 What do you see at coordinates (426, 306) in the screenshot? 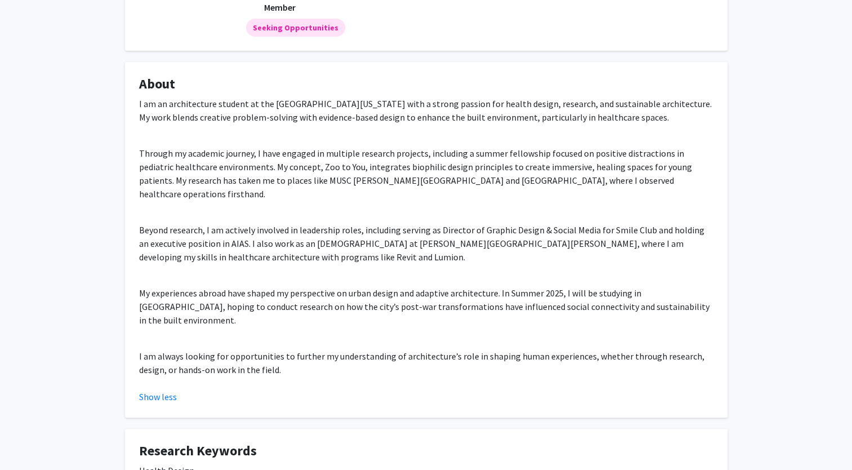
I see `p: My experiences abroad have shaped my perspective on urban design and adaptive architecture. In Su...` at bounding box center [426, 306].